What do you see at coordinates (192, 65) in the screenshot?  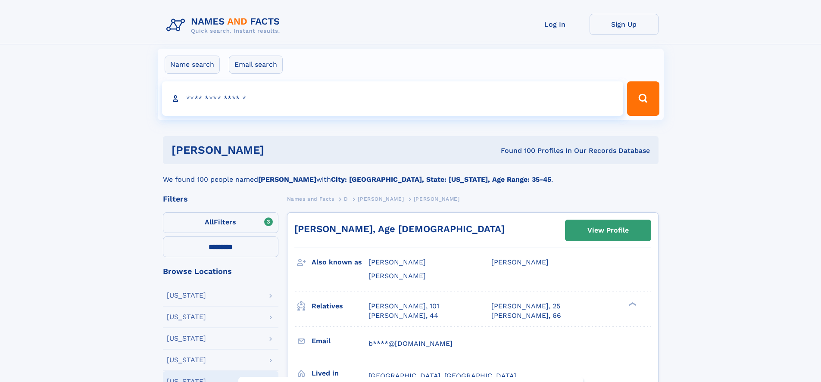 I see `label: Name search` at bounding box center [192, 65].